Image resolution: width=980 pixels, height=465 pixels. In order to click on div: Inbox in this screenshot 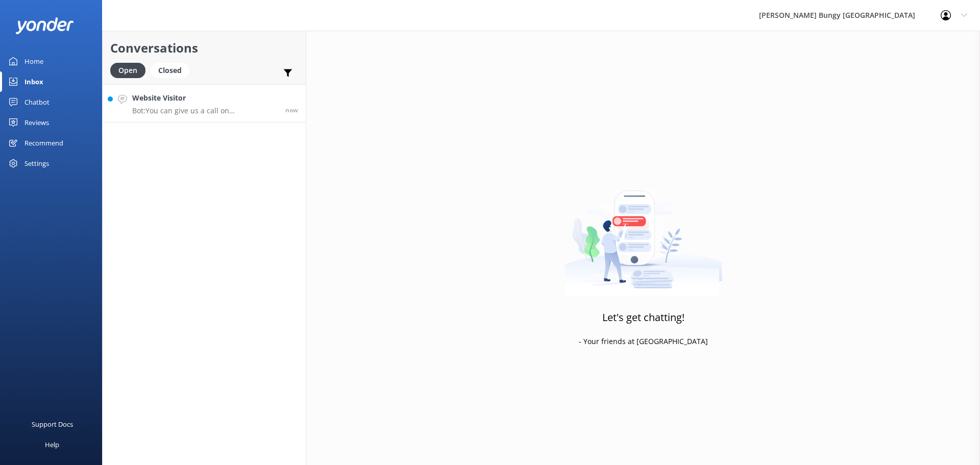, I will do `click(34, 82)`.